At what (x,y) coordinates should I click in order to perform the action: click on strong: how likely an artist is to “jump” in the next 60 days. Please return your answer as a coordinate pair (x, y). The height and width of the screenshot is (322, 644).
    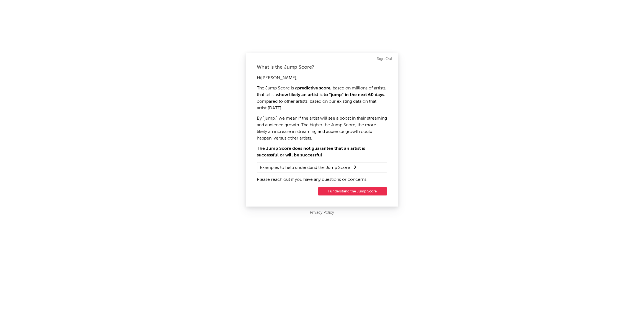
    Looking at the image, I should click on (332, 95).